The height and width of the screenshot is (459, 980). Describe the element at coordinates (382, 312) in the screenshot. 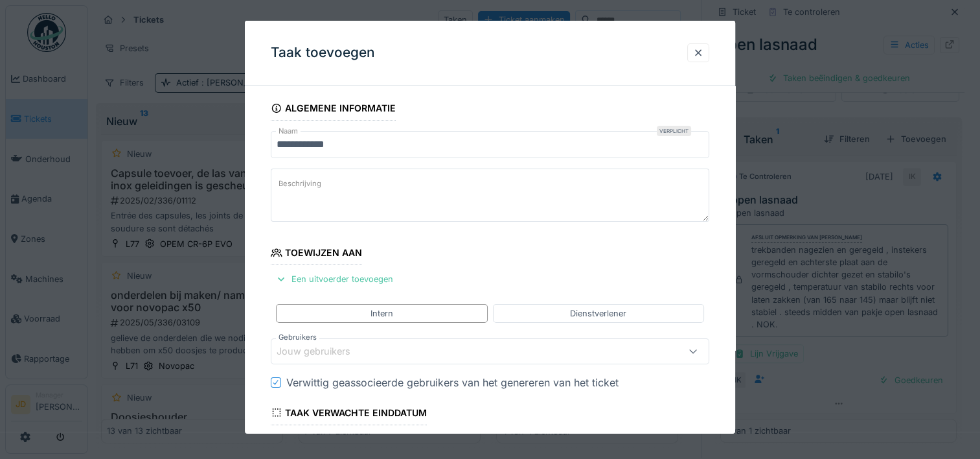

I see `div: Intern` at that location.